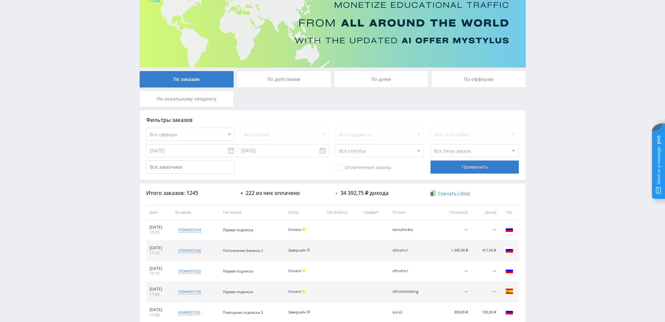 The image size is (665, 322). What do you see at coordinates (375, 212) in the screenshot?
I see `th: Предмет` at bounding box center [375, 212].